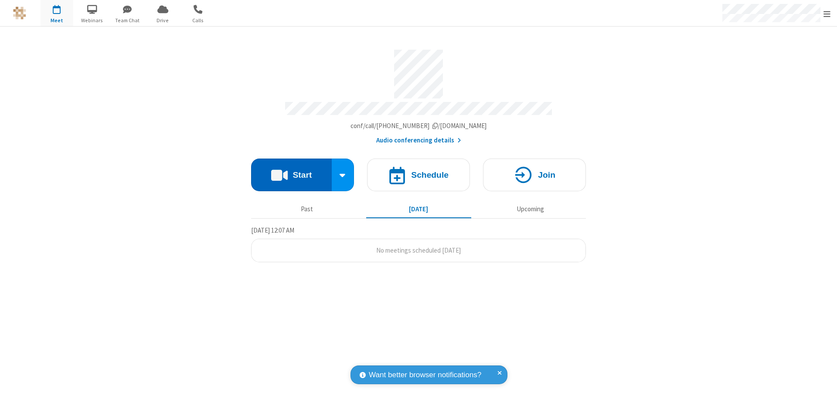 This screenshot has width=837, height=399. I want to click on button: Audio conferencing details, so click(419, 140).